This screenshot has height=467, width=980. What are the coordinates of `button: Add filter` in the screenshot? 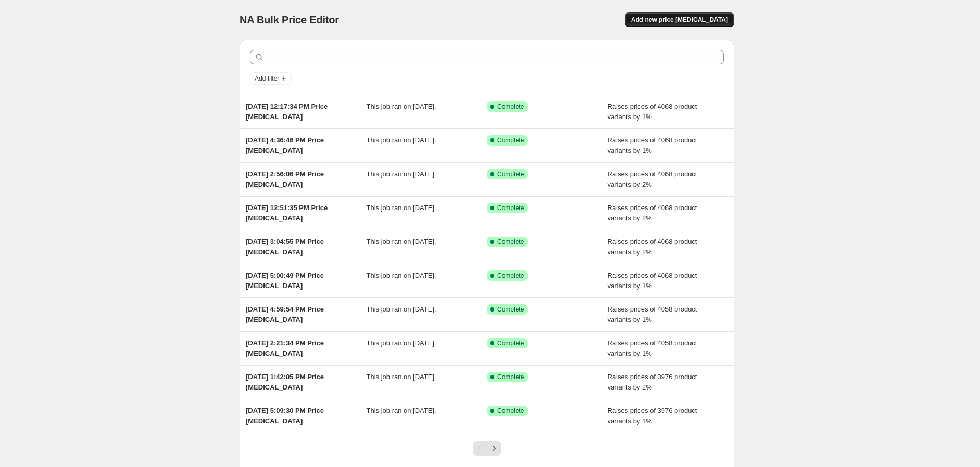 It's located at (271, 79).